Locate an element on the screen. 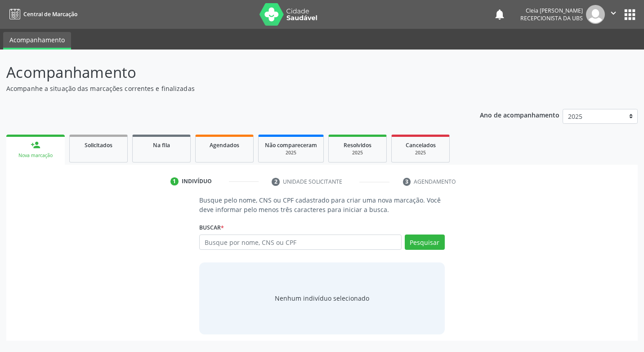  p: Ano de acompanhamento is located at coordinates (519, 114).